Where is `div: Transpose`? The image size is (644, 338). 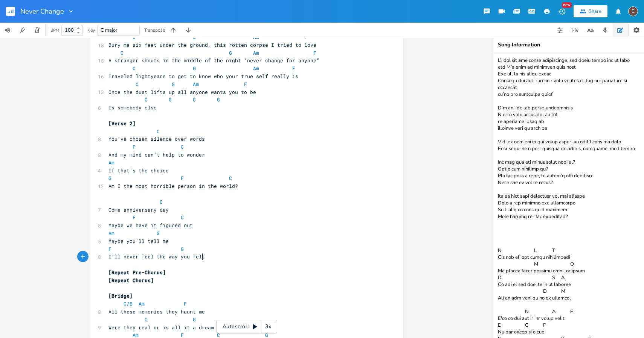 div: Transpose is located at coordinates (154, 30).